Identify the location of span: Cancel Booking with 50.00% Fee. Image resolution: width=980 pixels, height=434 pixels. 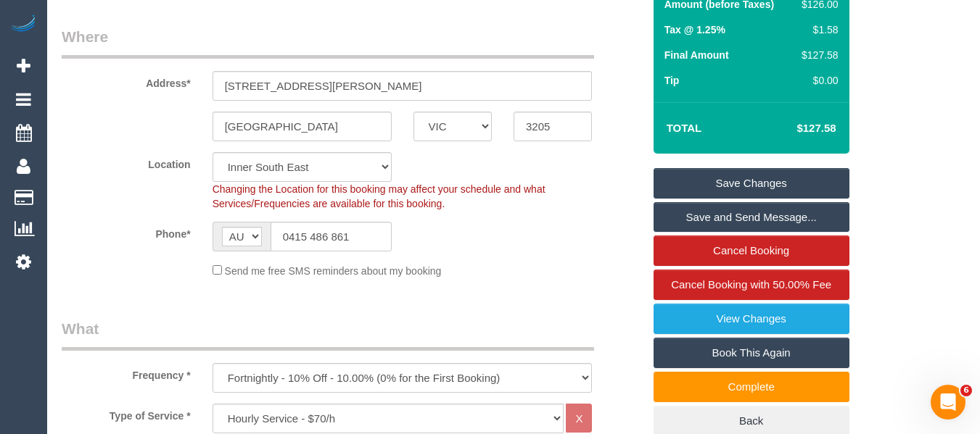
(751, 284).